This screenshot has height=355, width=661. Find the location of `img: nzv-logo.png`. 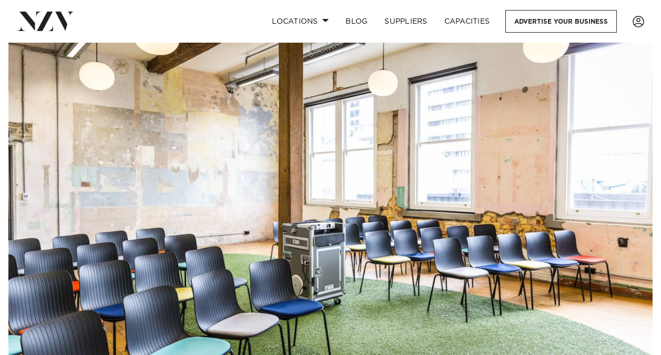

img: nzv-logo.png is located at coordinates (45, 21).